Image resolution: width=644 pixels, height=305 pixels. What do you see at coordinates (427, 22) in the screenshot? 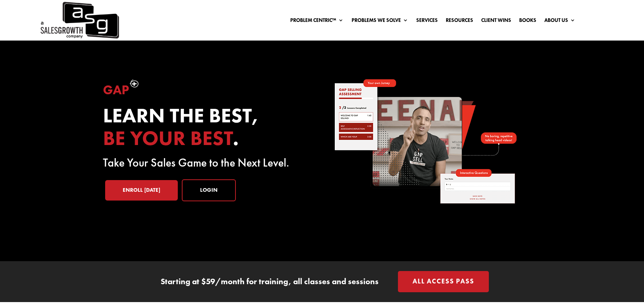
I see `a: Services` at bounding box center [427, 22].